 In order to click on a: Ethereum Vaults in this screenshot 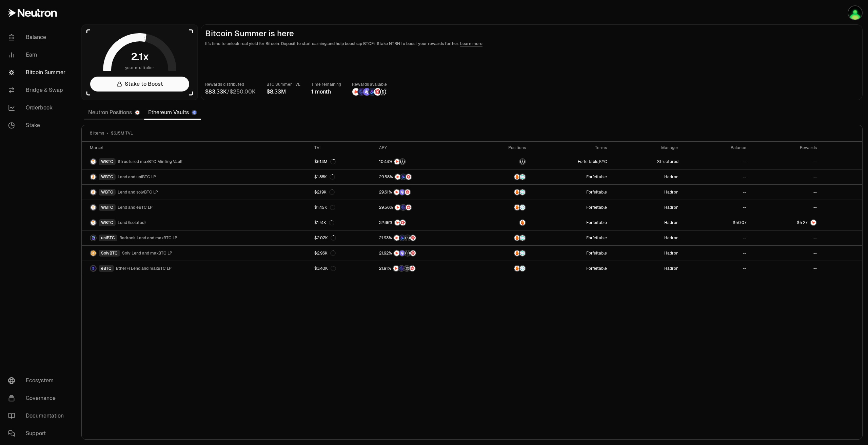, I will do `click(173, 113)`.